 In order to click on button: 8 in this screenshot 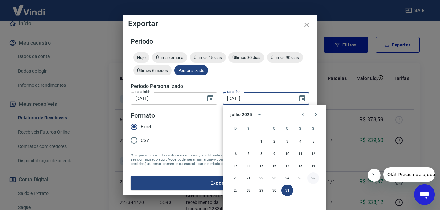, I will do `click(261, 154)`.